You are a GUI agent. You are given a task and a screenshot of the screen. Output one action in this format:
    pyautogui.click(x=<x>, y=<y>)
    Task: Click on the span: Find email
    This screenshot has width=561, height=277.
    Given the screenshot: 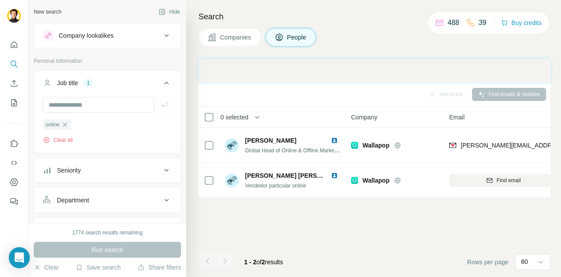 What is the action you would take?
    pyautogui.click(x=509, y=180)
    